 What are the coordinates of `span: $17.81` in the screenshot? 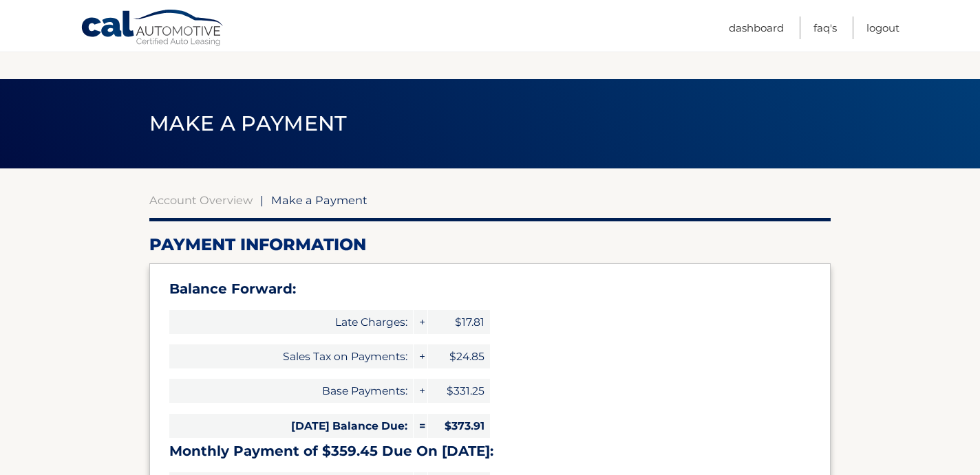 It's located at (459, 322).